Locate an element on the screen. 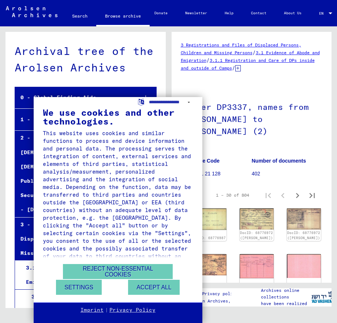  a: Privacy Policy is located at coordinates (133, 310).